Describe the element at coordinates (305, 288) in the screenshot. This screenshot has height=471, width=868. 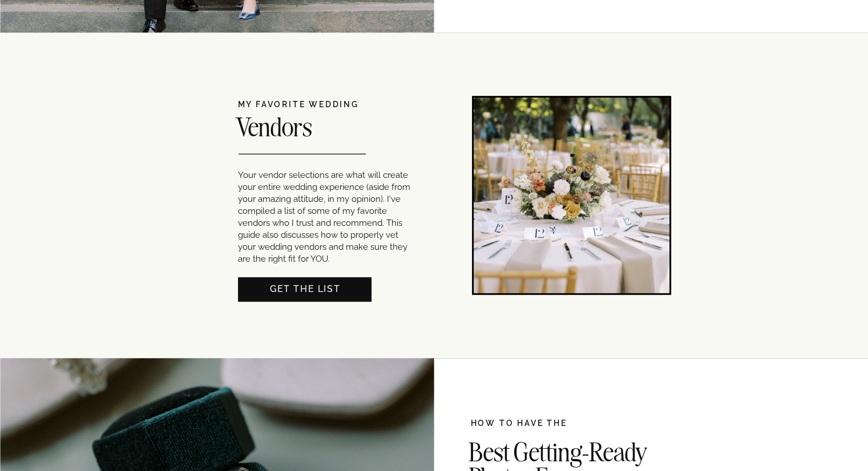
I see `a: Get THE LIST` at that location.